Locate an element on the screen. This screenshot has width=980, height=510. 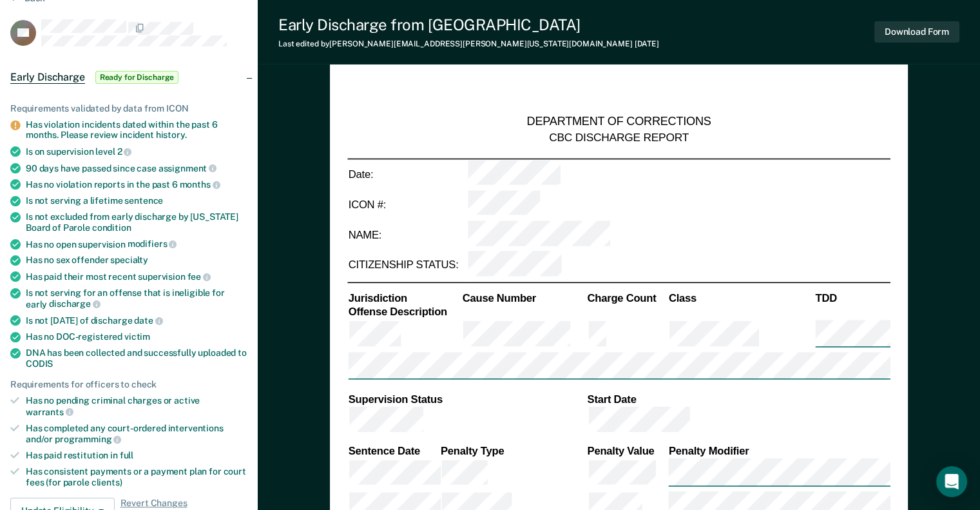
span: fee is located at coordinates (199, 277).